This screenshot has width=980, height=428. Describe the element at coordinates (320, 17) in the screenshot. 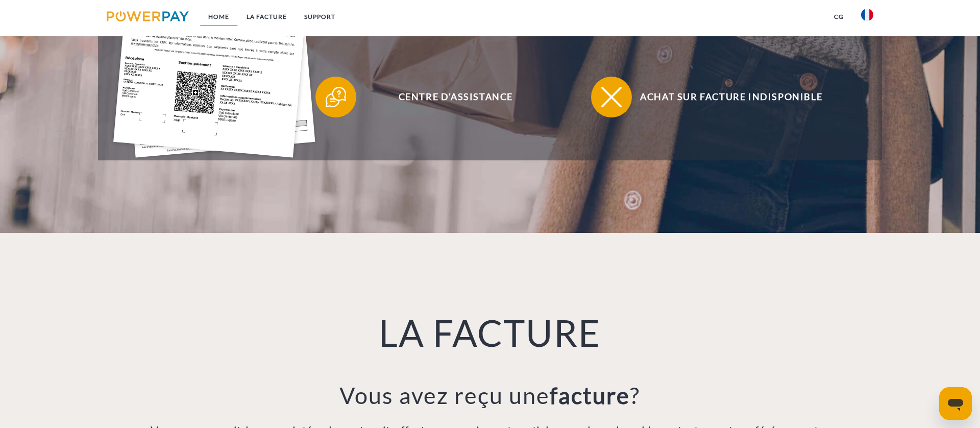

I see `a: Support` at that location.